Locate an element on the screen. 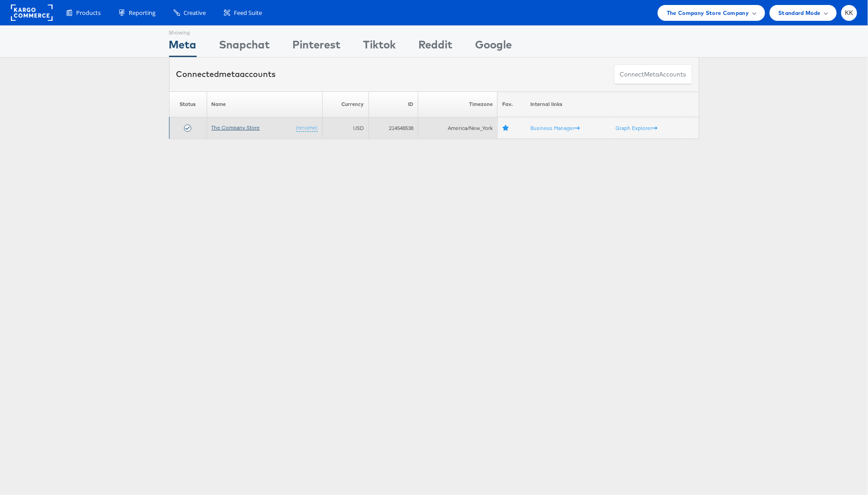 This screenshot has width=868, height=495. div: Showing is located at coordinates (183, 32).